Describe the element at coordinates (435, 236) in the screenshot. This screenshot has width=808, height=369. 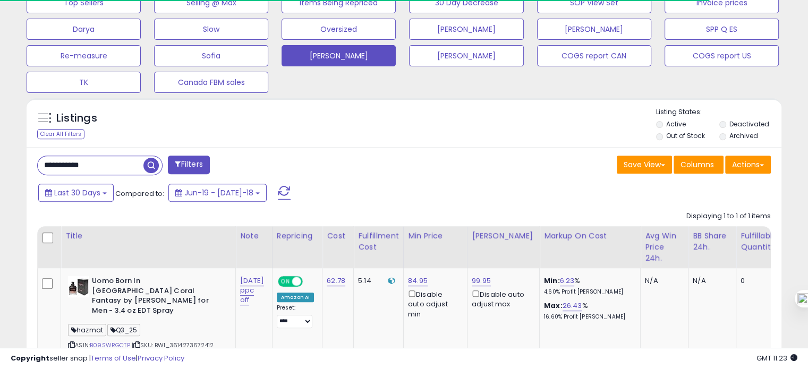
I see `div: Min Price` at that location.